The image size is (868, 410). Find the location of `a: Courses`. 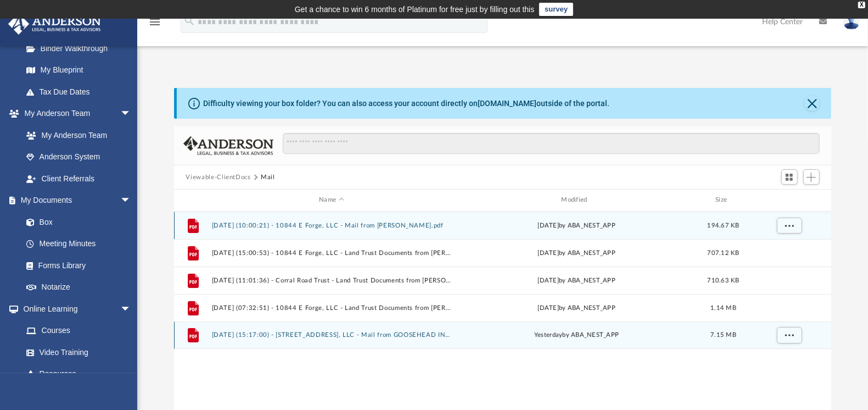

a: Courses is located at coordinates (79, 331).